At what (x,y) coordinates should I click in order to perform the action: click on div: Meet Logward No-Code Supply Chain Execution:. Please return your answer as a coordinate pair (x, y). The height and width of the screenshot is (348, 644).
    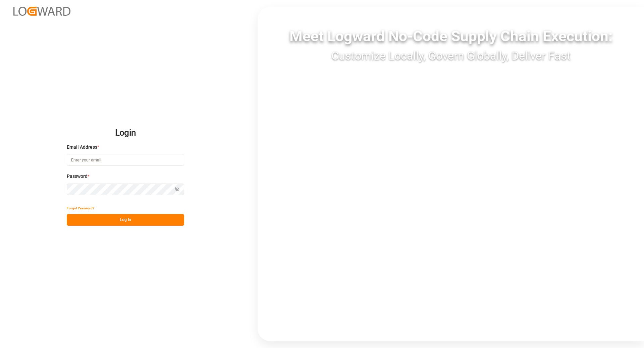
    Looking at the image, I should click on (451, 36).